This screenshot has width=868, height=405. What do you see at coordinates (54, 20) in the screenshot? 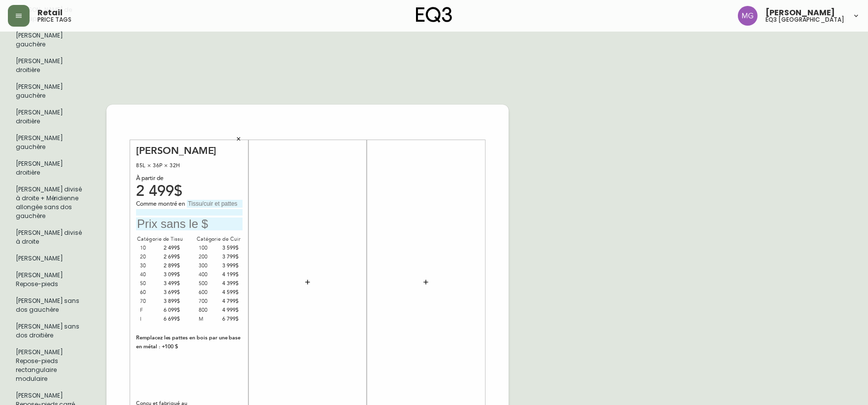
I see `h5: price tags` at bounding box center [54, 20].